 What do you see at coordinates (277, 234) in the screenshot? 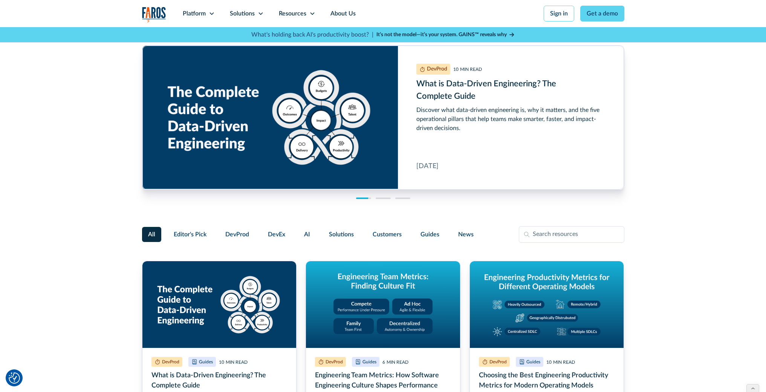
I see `span: DevEx` at bounding box center [277, 234].